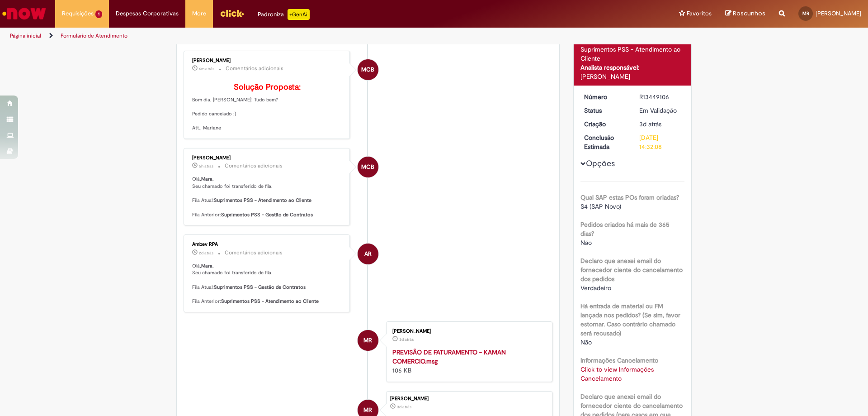 The width and height of the screenshot is (868, 416). Describe the element at coordinates (660, 124) in the screenshot. I see `div: 26/08/2025 15:32:04` at that location.